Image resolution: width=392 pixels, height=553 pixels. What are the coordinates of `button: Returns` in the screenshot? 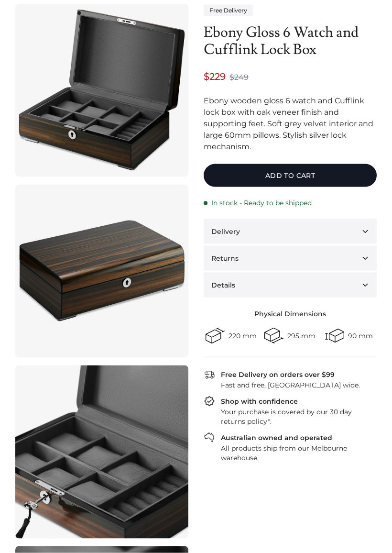 It's located at (290, 258).